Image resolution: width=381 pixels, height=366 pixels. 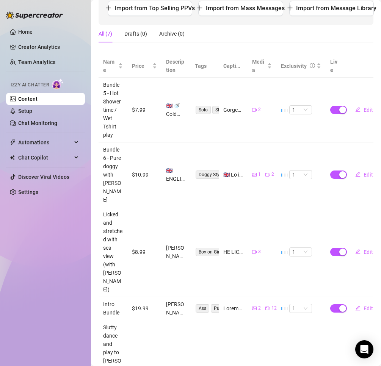 What do you see at coordinates (13, 143) in the screenshot?
I see `span: thunderbolt` at bounding box center [13, 143].